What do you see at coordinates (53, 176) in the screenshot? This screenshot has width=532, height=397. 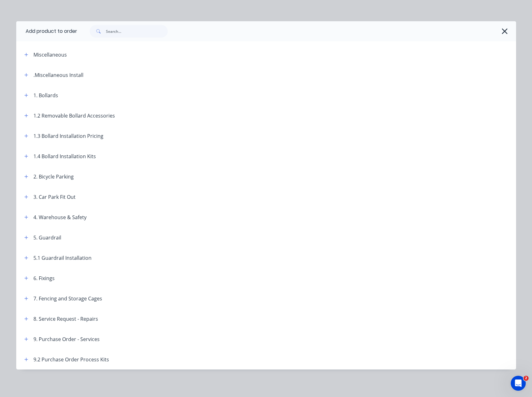 I see `div: 2. Bicycle Parking` at bounding box center [53, 176].